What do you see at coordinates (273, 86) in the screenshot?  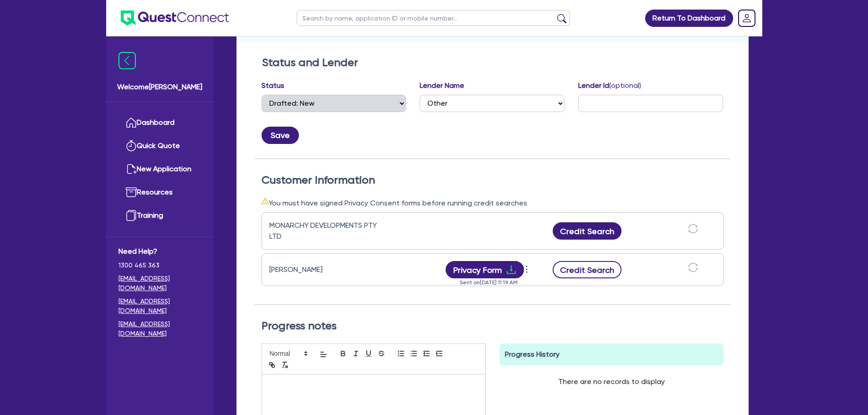 I see `label: Status` at bounding box center [273, 86].